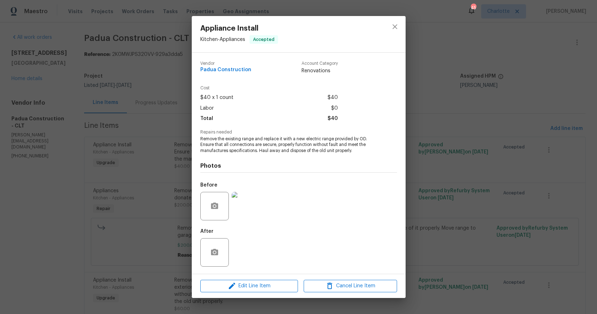 This screenshot has width=597, height=314. Describe the element at coordinates (473, 8) in the screenshot. I see `div: 45` at that location.